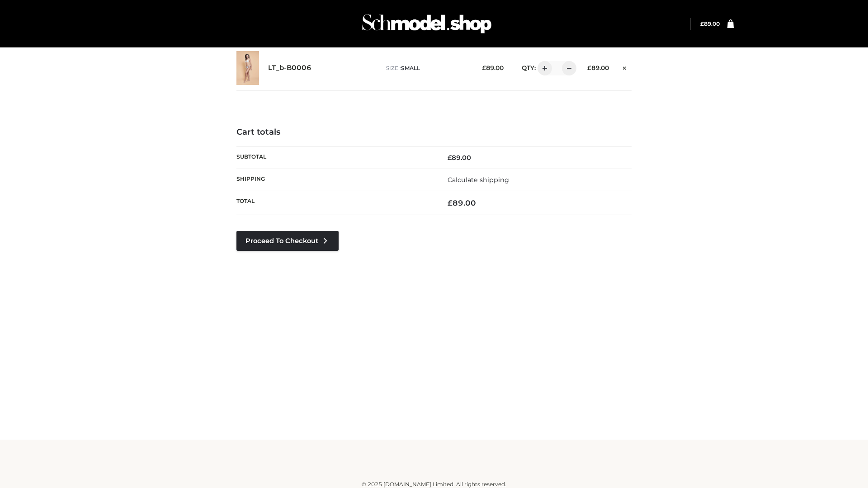 The width and height of the screenshot is (868, 488). Describe the element at coordinates (710, 24) in the screenshot. I see `a: £89.00` at that location.